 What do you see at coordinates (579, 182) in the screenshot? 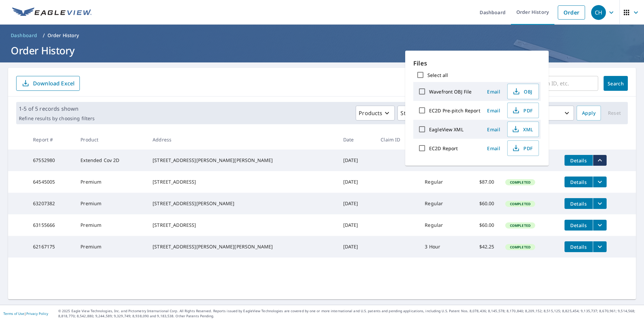
I see `button: detailsBtn-64545005` at bounding box center [579, 182].